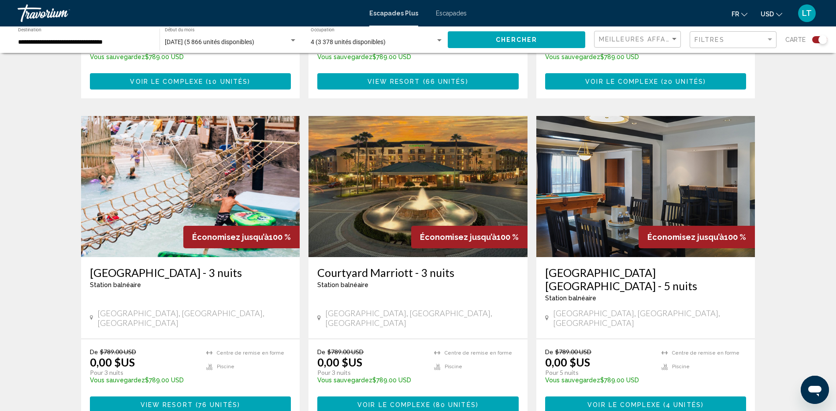 The height and width of the screenshot is (411, 836). Describe the element at coordinates (418, 81) in the screenshot. I see `a: View Resort(66 unités)` at that location.